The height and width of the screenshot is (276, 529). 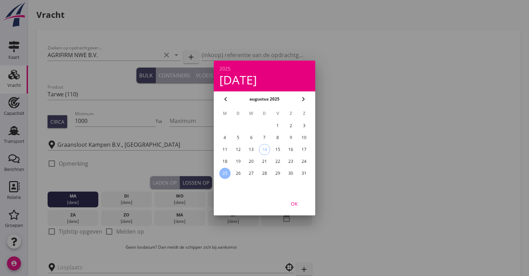 What do you see at coordinates (264, 149) in the screenshot?
I see `button: 14` at bounding box center [264, 149].